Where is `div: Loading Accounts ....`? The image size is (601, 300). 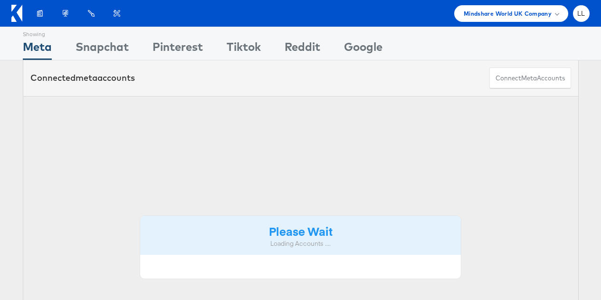
div: Loading Accounts .... is located at coordinates (301, 243).